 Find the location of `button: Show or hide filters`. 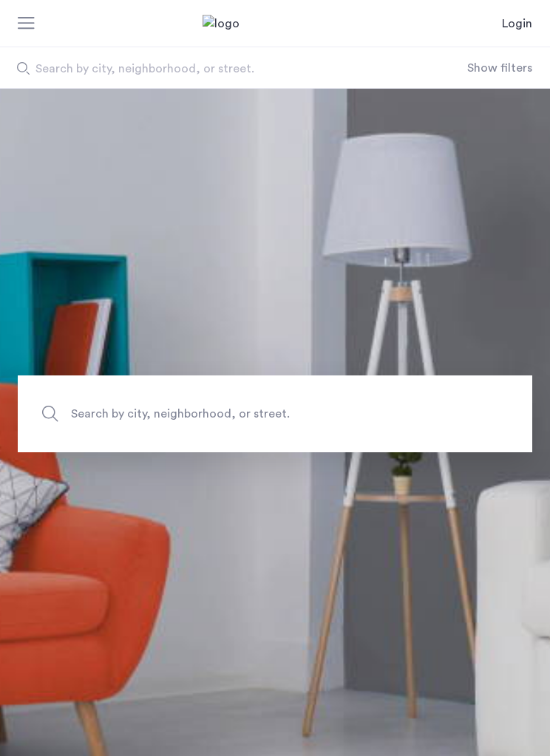

button: Show or hide filters is located at coordinates (500, 68).